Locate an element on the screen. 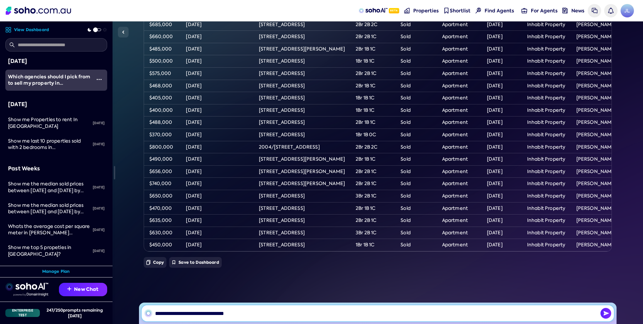 The image size is (643, 324). td: $488,000 is located at coordinates (163, 123).